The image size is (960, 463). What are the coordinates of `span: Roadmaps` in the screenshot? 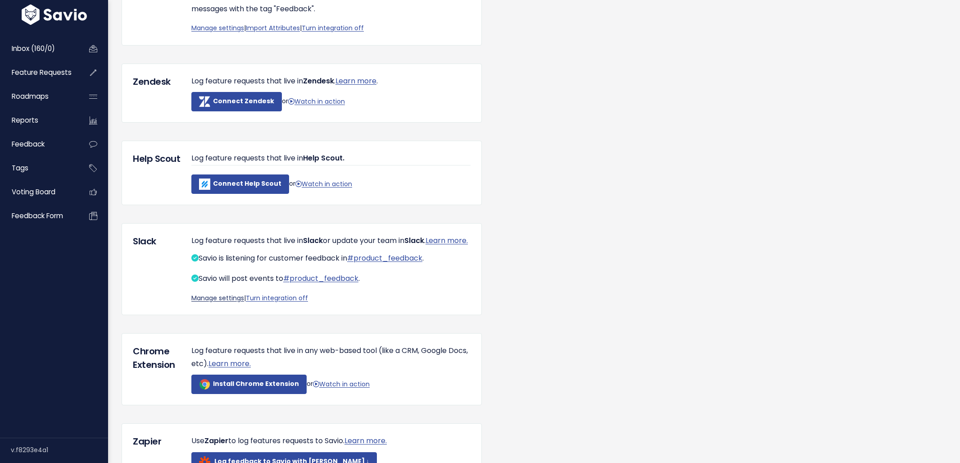 It's located at (30, 96).